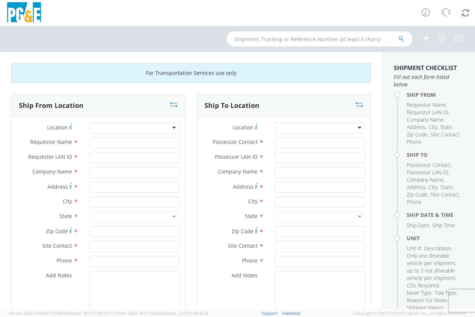  I want to click on span: Ship Date, so click(418, 225).